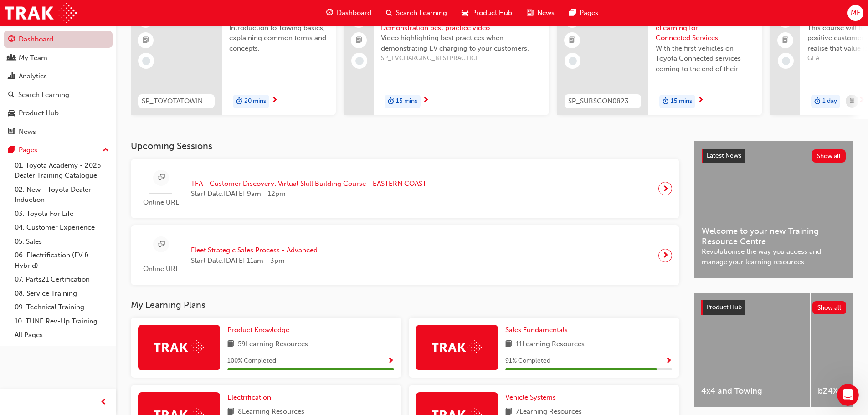  Describe the element at coordinates (447, 60) in the screenshot. I see `a: Toyota Electrified: Charging Demonstration best practice videoVideo highlighting best practices w...` at that location.